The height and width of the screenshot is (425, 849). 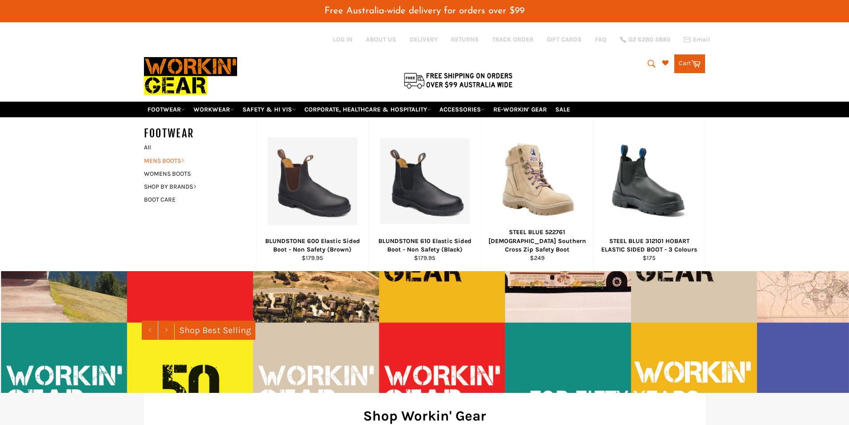 I want to click on span: Free Australia-wide delivery for orders over $99, so click(x=424, y=11).